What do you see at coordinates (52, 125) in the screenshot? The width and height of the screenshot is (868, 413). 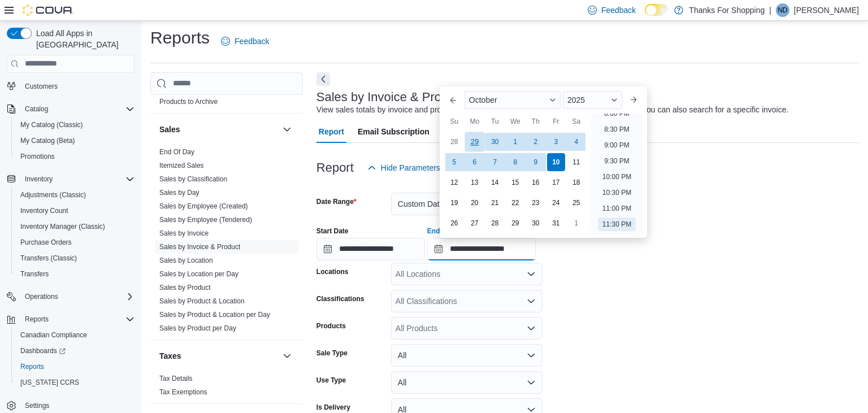 I see `a: My Catalog (Classic)` at bounding box center [52, 125].